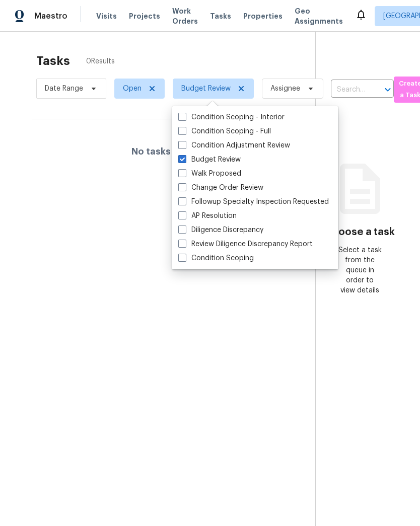 The width and height of the screenshot is (420, 526). I want to click on div: Select a task from the queue in order to view details, so click(360, 270).